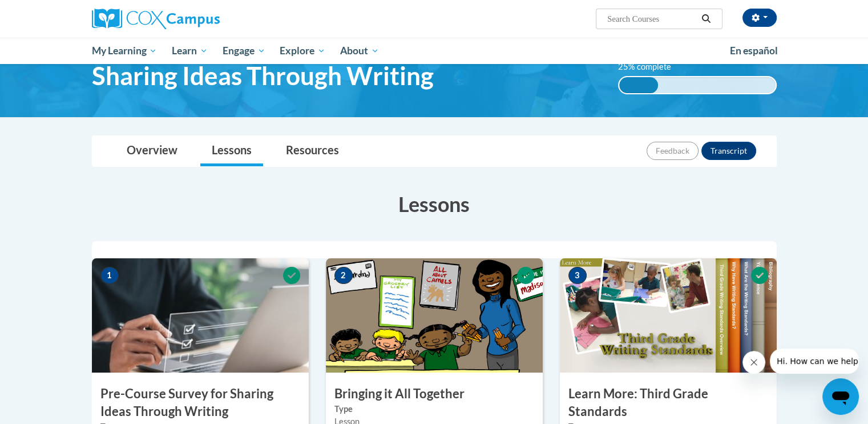  What do you see at coordinates (302, 51) in the screenshot?
I see `a: Explore` at bounding box center [302, 51].